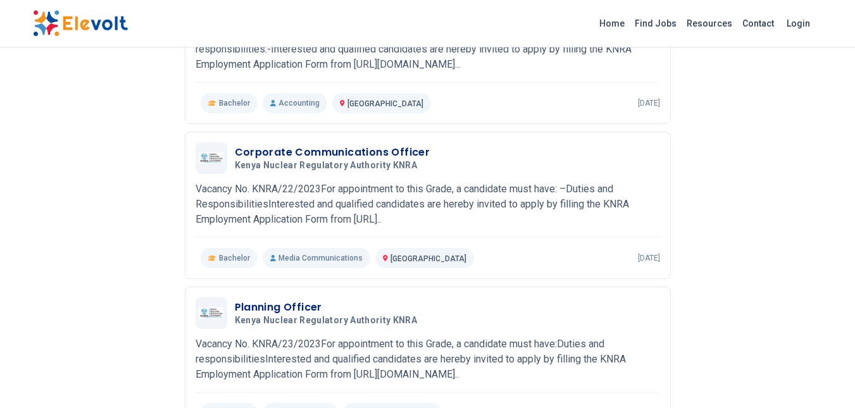  I want to click on p: Media Communications, so click(317, 258).